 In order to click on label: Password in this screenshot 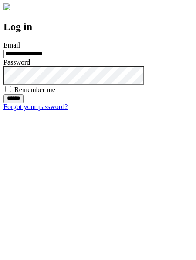, I will do `click(17, 62)`.